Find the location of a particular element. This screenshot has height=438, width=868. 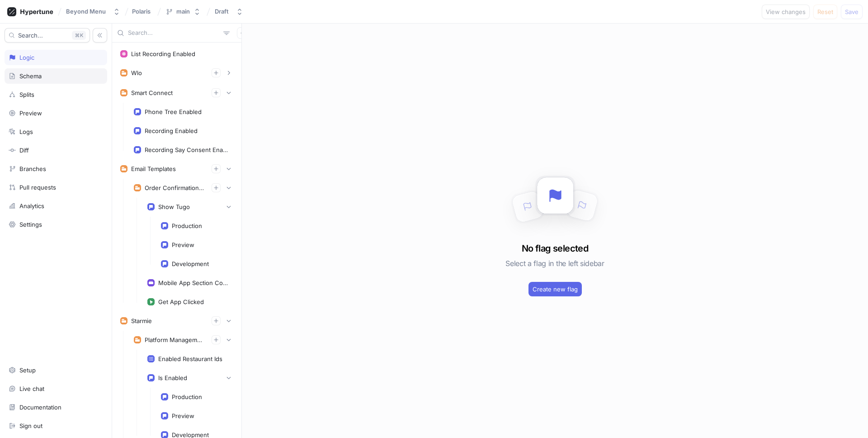

button: Save is located at coordinates (852, 12).